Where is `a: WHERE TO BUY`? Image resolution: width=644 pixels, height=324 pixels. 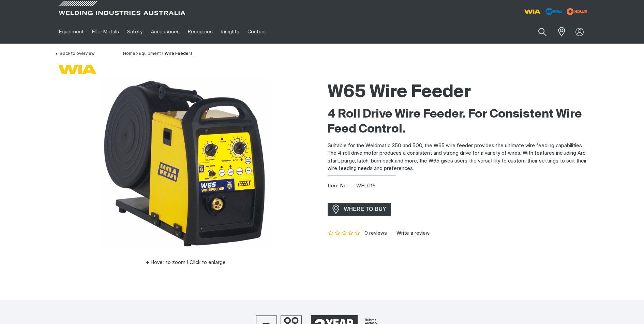 a: WHERE TO BUY is located at coordinates (359, 209).